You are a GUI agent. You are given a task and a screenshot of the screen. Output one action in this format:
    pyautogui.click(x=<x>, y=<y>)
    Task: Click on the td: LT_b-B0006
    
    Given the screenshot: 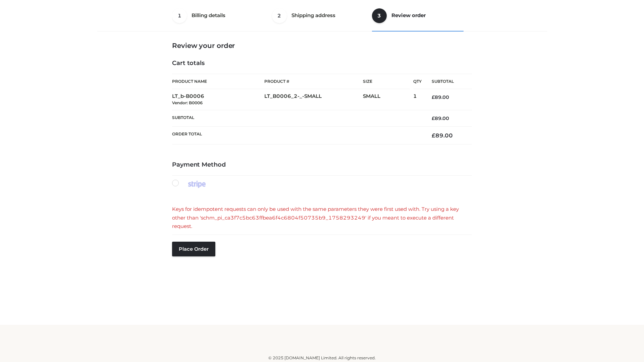 What is the action you would take?
    pyautogui.click(x=218, y=100)
    